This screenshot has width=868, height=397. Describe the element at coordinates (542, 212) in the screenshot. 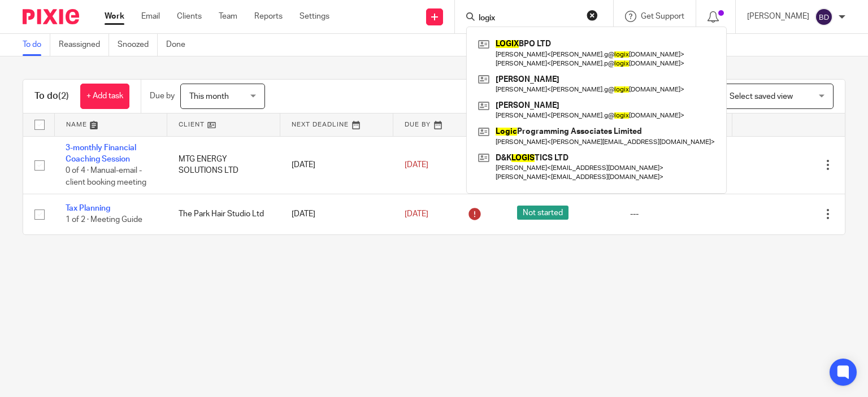

I see `span: Not started` at that location.